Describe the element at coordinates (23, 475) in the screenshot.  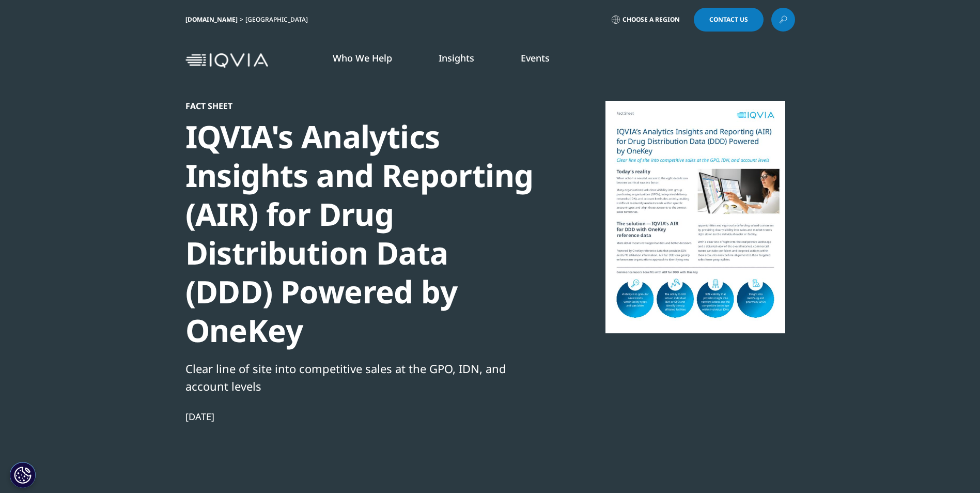
I see `button: Cookies Settings` at that location.